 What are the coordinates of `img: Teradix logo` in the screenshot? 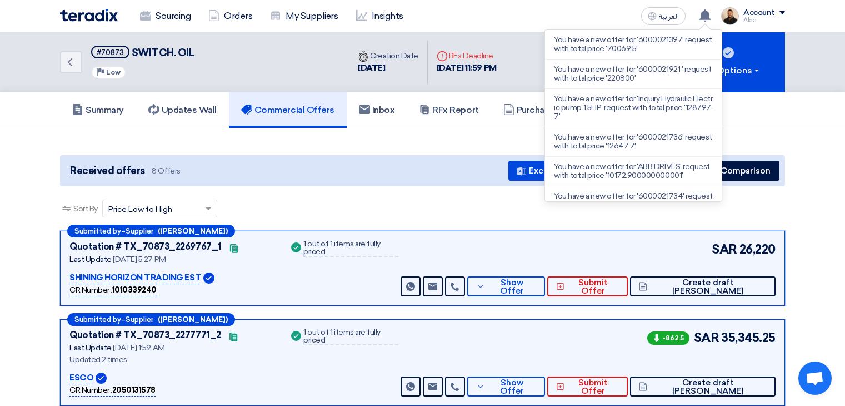 It's located at (89, 15).